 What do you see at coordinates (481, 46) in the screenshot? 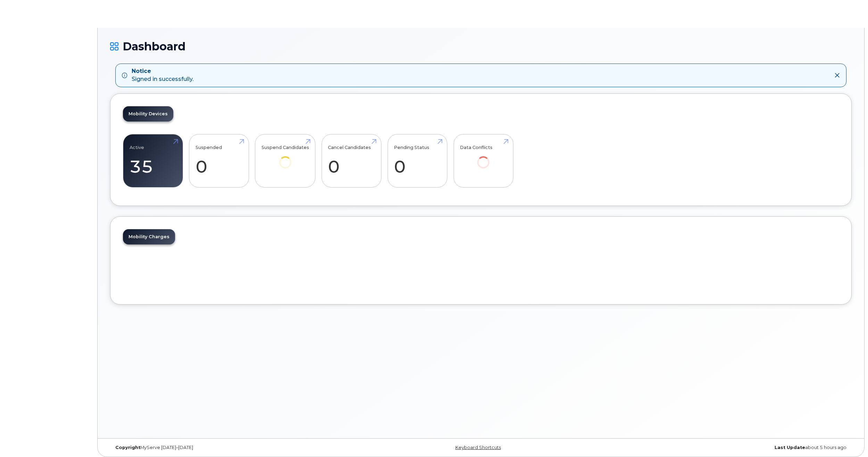
I see `h1: Dashboard` at bounding box center [481, 46].